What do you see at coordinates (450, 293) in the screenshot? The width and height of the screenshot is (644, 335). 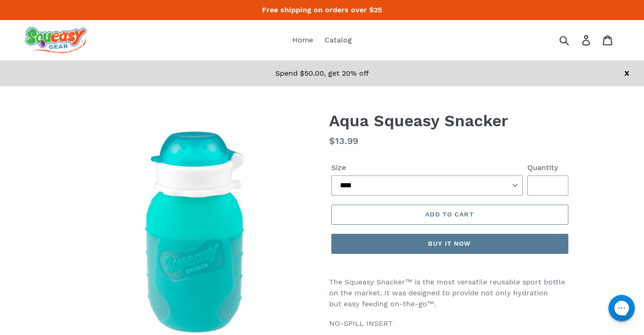 I see `p: The Squeasy Snacker™ is the most versatile reusable sport bottle on the market. It was designed t...` at bounding box center [450, 293].